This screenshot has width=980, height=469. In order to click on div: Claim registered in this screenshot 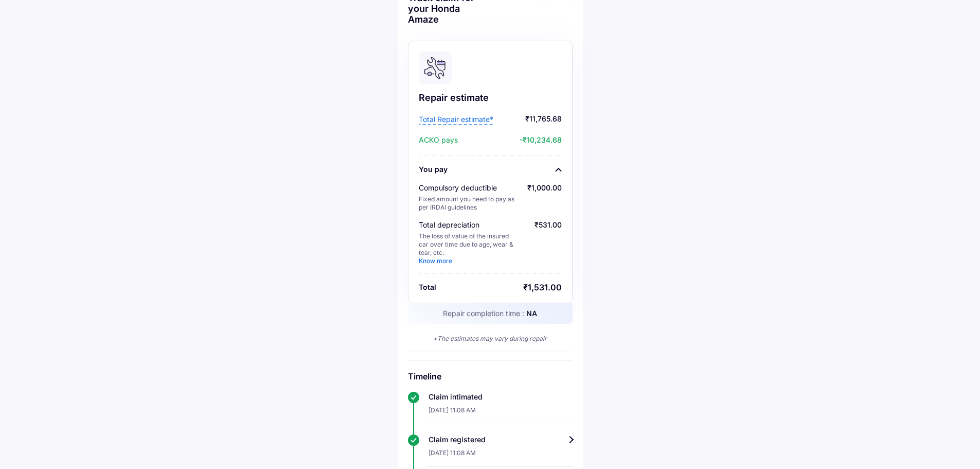, I will do `click(500, 439)`.